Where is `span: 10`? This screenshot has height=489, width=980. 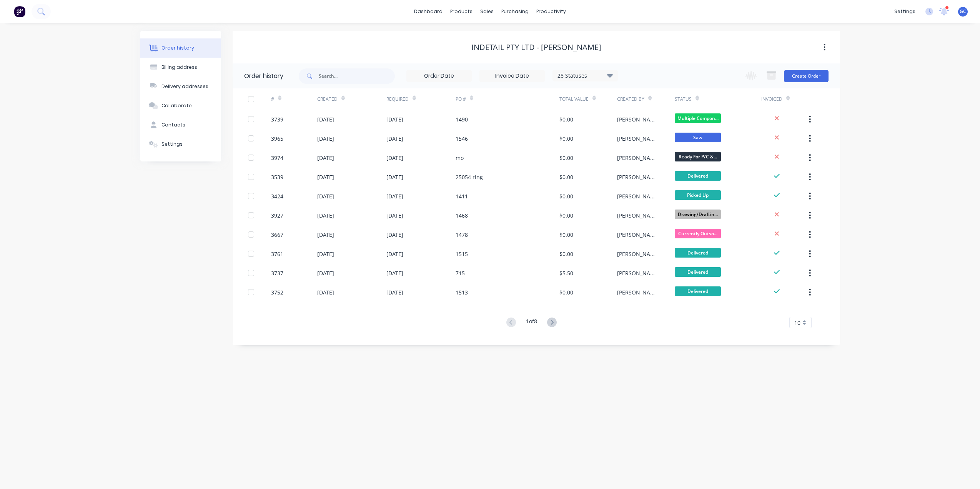 span: 10 is located at coordinates (797, 323).